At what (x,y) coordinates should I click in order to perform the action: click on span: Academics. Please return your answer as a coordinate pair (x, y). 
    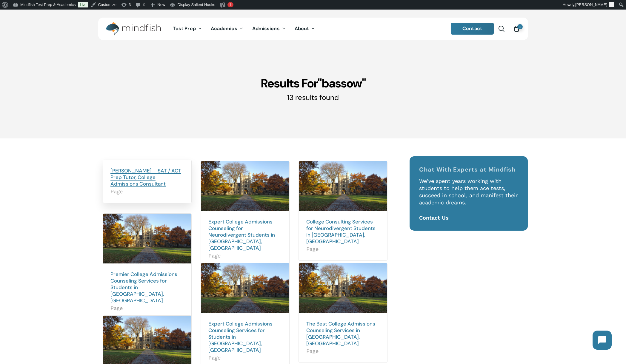
    Looking at the image, I should click on (224, 28).